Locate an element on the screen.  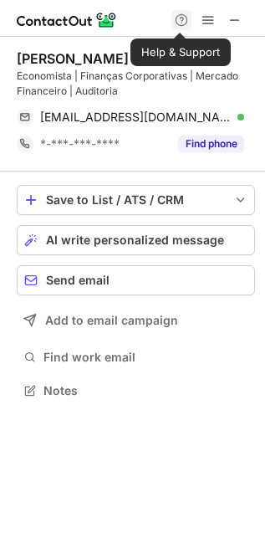
span: Notes is located at coordinates (146, 391).